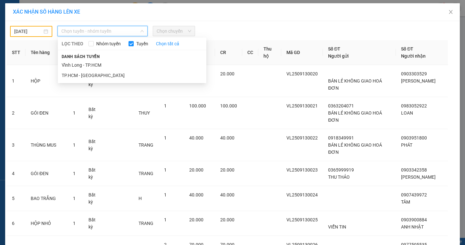  What do you see at coordinates (21, 13) in the screenshot?
I see `div: Vĩnh Long` at bounding box center [21, 13].